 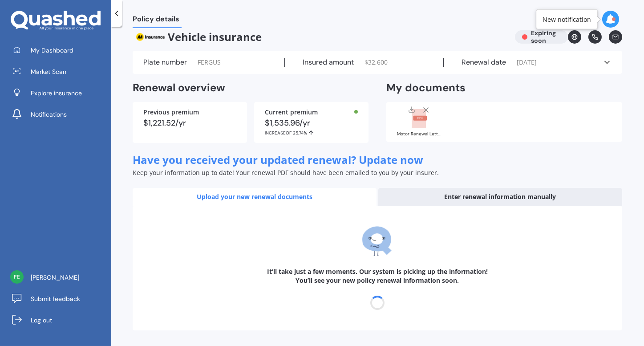 I want to click on span: 25.74%, so click(x=300, y=133).